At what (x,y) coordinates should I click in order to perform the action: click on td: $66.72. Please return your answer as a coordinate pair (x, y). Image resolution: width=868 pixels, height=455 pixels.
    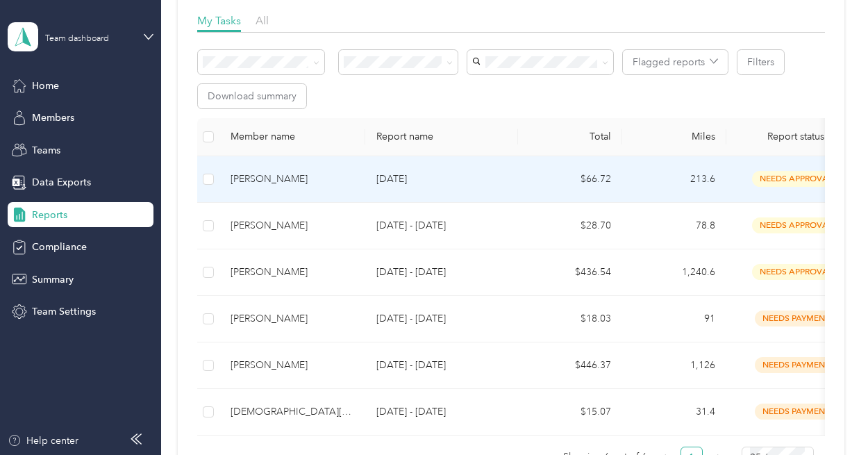
    Looking at the image, I should click on (571, 179).